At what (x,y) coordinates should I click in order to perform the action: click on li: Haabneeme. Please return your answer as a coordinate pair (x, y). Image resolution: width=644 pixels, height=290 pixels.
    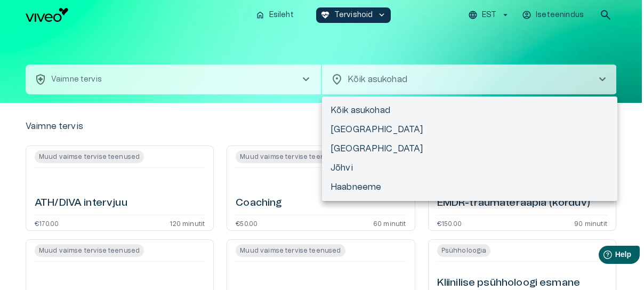
    Looking at the image, I should click on (470, 187).